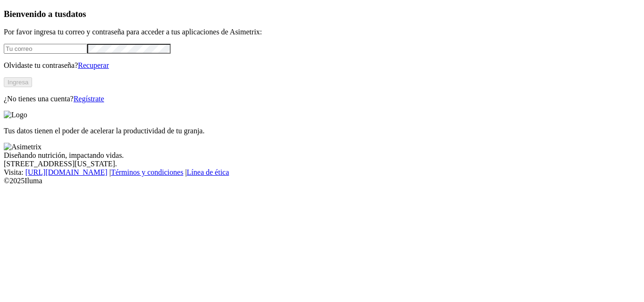 The image size is (644, 302). What do you see at coordinates (147, 172) in the screenshot?
I see `a: Términos y condiciones` at bounding box center [147, 172].